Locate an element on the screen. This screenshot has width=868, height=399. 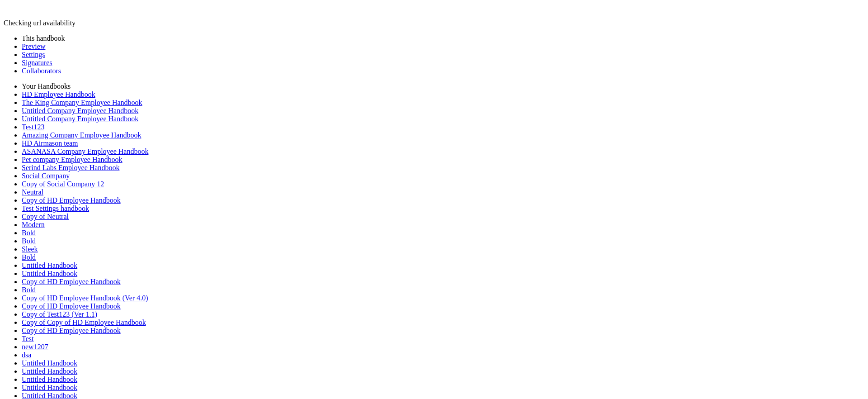
a: Pet company Employee Handbook is located at coordinates (72, 159).